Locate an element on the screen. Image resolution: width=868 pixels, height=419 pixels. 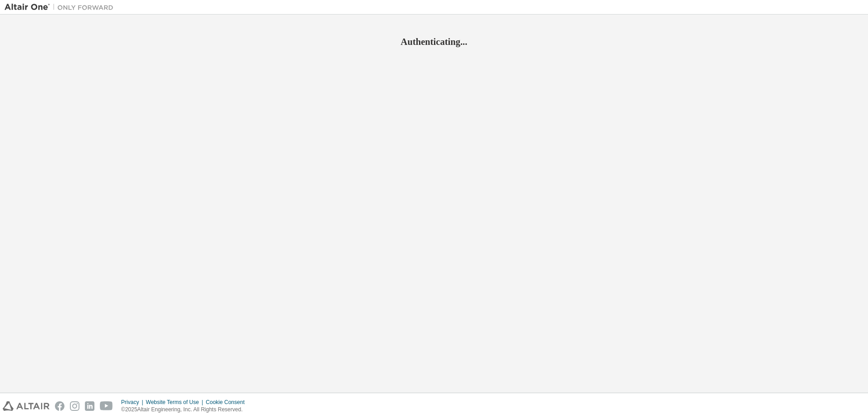
img: youtube.svg is located at coordinates (106, 406).